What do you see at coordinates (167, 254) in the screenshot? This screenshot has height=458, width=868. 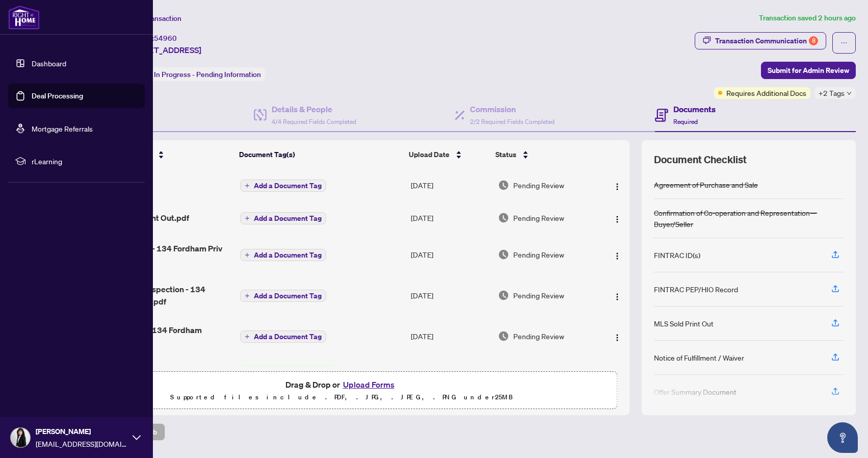 I see `span: NOF Finance - 134 Fordham Priv 1.pdf` at bounding box center [167, 254].